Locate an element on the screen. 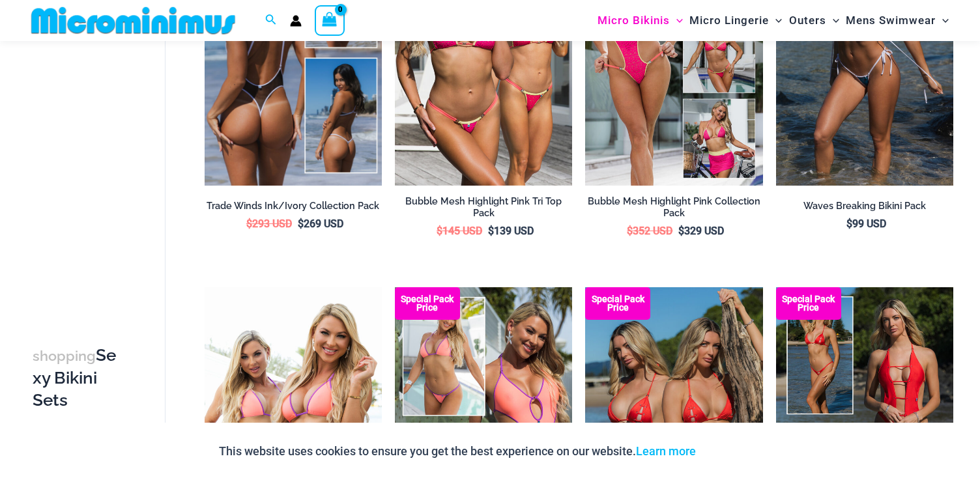 This screenshot has width=980, height=480. bdi: 352 USD is located at coordinates (649, 230).